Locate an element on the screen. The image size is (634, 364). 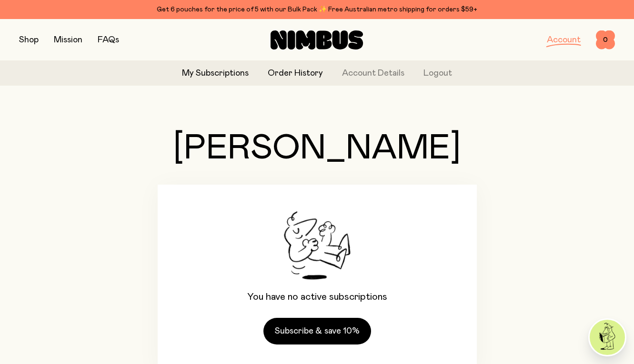
div: Get 6 pouches for the price of 5 with our Bulk Pack ✨ Free Australian metro shipping for orders $59+ is located at coordinates (317, 9).